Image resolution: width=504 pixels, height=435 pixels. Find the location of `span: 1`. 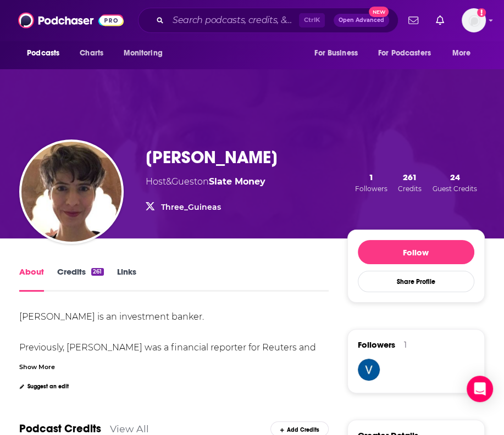

span: 1 is located at coordinates (371, 177).